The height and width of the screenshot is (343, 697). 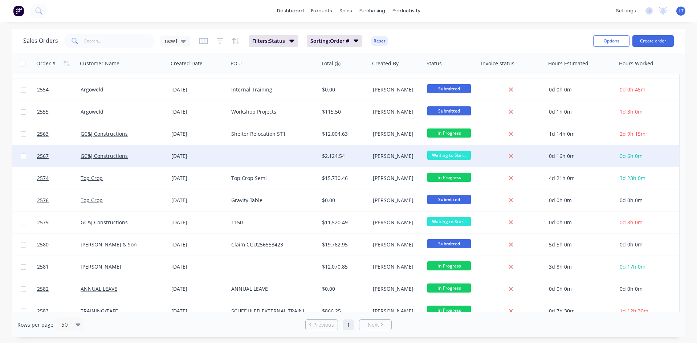 What do you see at coordinates (119, 41) in the screenshot?
I see `input: Search...` at bounding box center [119, 41].